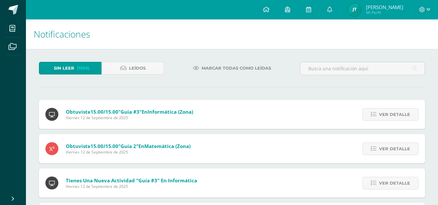 This screenshot has width=438, height=205. I want to click on a: Leídos, so click(133, 68).